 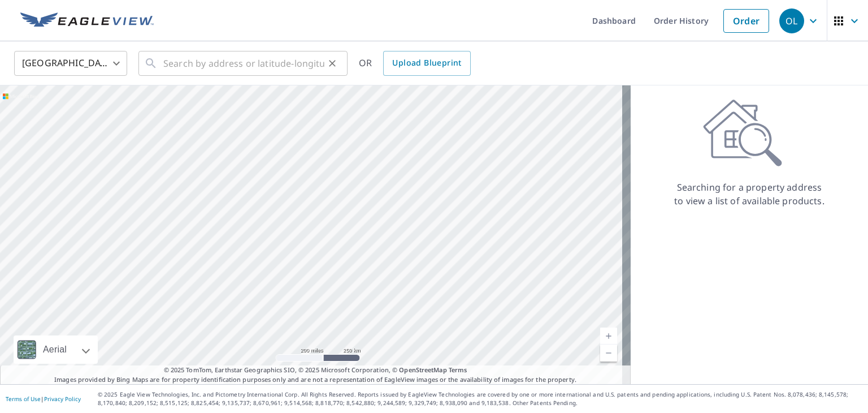 I want to click on span: Upload Blueprint, so click(x=427, y=63).